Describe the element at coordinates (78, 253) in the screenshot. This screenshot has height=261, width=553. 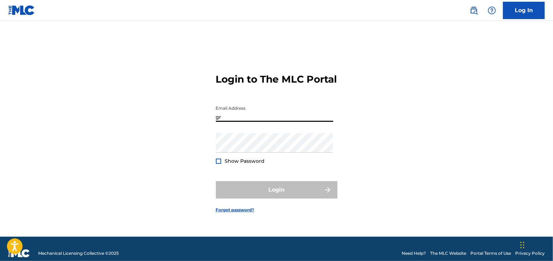
I see `span: Mechanical Licensing Collective © 2025` at that location.